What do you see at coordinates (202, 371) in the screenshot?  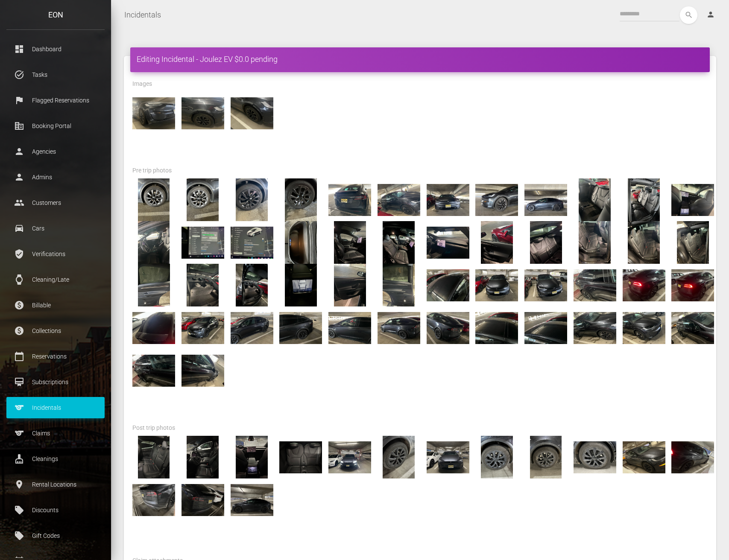 I see `img: 2c626715-6151-4d88-854b-4d361280dfcc_E5CF59A9-57D0-45A4-BF1E-22B354486AD4_L0_001_1758207567.05858...` at bounding box center [202, 371].